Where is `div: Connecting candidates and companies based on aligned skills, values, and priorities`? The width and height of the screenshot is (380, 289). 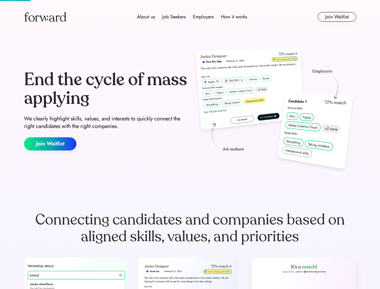 div: Connecting candidates and companies based on aligned skills, values, and priorities is located at coordinates (190, 228).